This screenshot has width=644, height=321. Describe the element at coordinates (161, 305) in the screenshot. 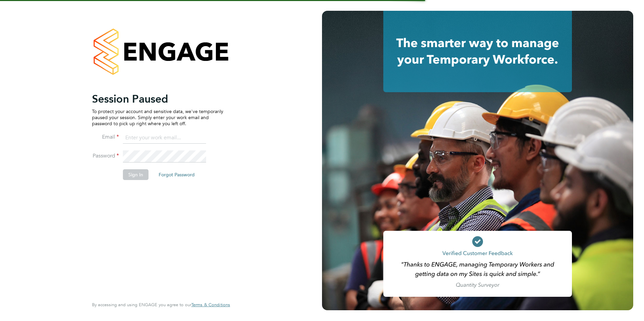

I see `span: By accessing and using ENGAGE you agree to our` at that location.